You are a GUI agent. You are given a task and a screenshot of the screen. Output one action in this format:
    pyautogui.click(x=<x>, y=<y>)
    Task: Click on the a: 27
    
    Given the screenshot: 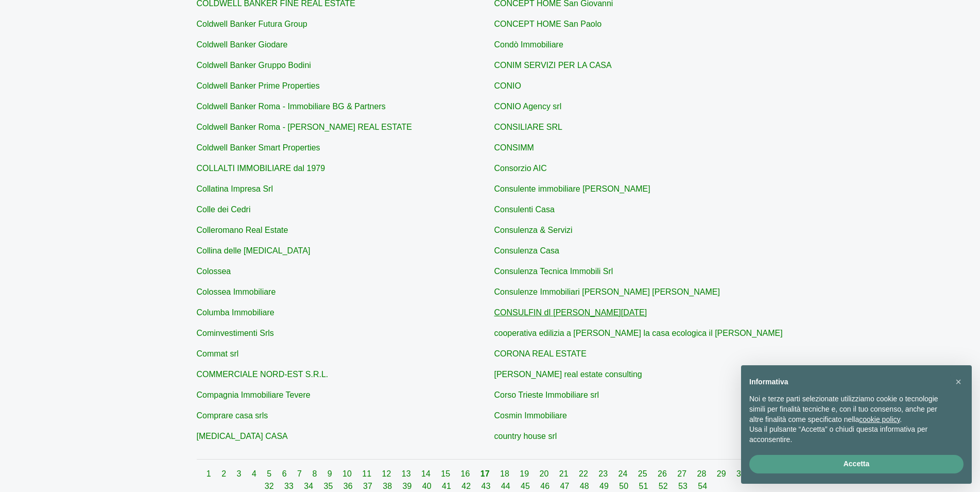 What is the action you would take?
    pyautogui.click(x=683, y=473)
    